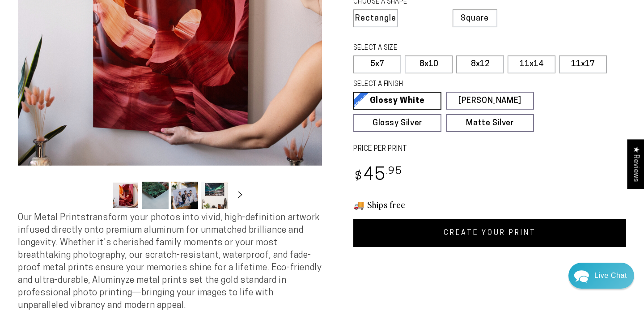 The image size is (644, 311). Describe the element at coordinates (433, 85) in the screenshot. I see `legend: SELECT A FINISH` at that location.